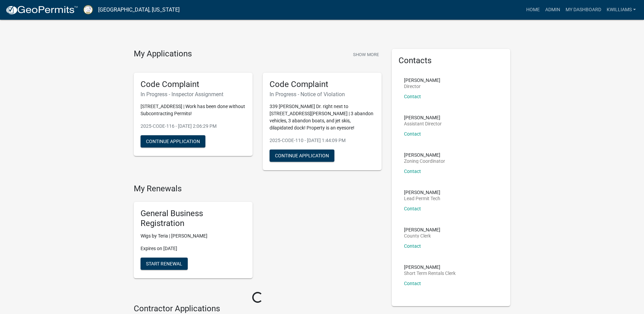 The height and width of the screenshot is (314, 644). What do you see at coordinates (621, 10) in the screenshot?
I see `a: kwilliams` at bounding box center [621, 10].